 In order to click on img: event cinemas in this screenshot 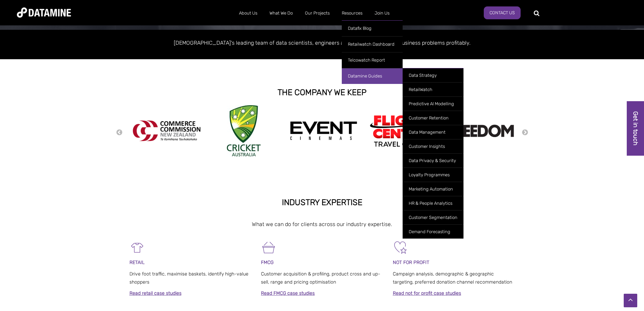, I will do `click(323, 131)`.